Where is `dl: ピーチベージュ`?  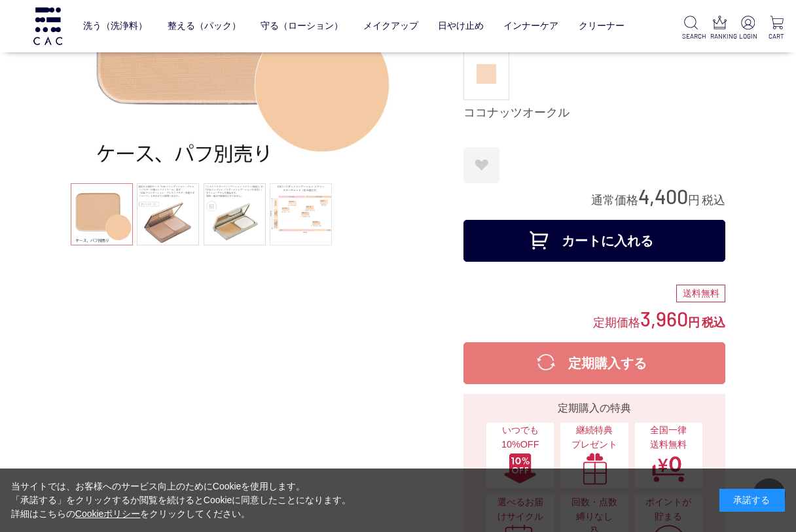
dl: ピーチベージュ is located at coordinates (486, 74).